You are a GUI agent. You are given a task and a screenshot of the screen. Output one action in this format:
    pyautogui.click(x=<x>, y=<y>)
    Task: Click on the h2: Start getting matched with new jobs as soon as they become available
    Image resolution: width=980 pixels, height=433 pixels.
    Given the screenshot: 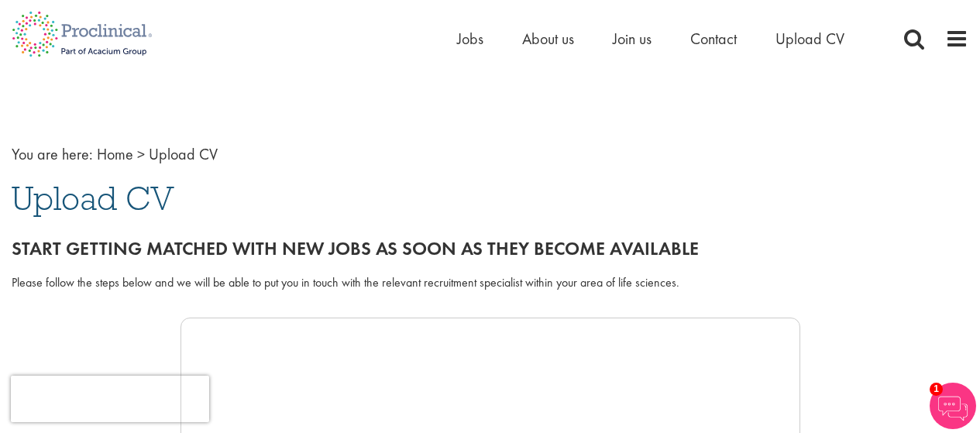 What is the action you would take?
    pyautogui.click(x=490, y=248)
    